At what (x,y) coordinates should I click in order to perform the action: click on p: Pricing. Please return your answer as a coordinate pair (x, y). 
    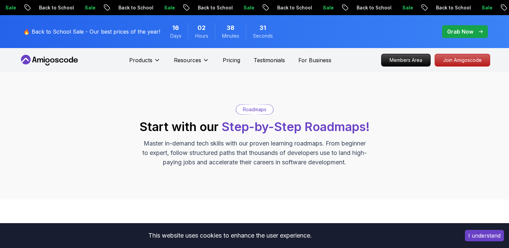
    Looking at the image, I should click on (231, 60).